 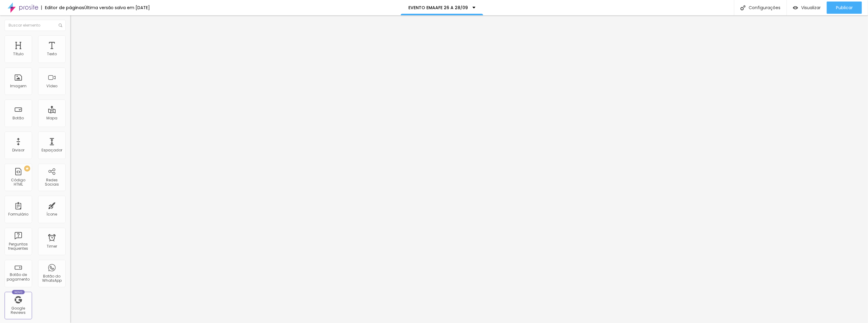 I want to click on span: Publicar, so click(x=844, y=7).